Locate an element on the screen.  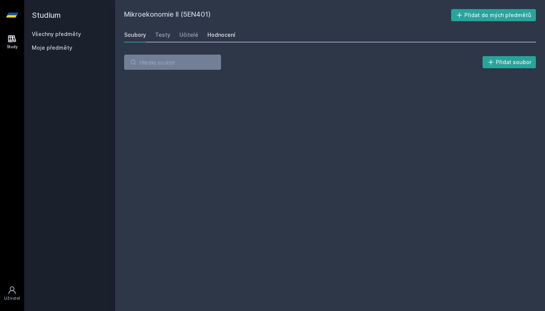
a: Hodnocení is located at coordinates (222, 35).